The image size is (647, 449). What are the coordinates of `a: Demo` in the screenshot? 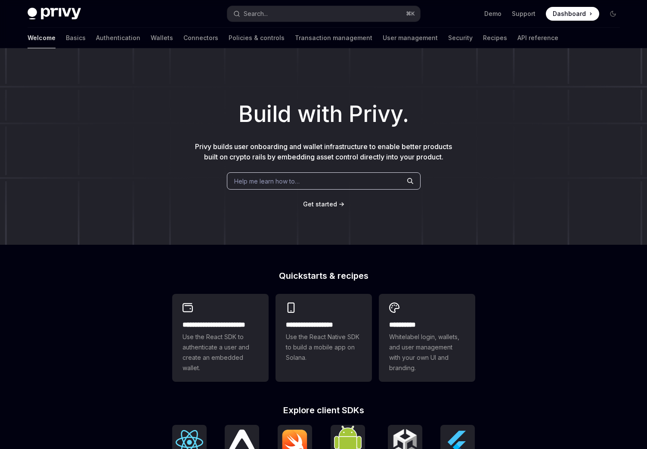 It's located at (493, 14).